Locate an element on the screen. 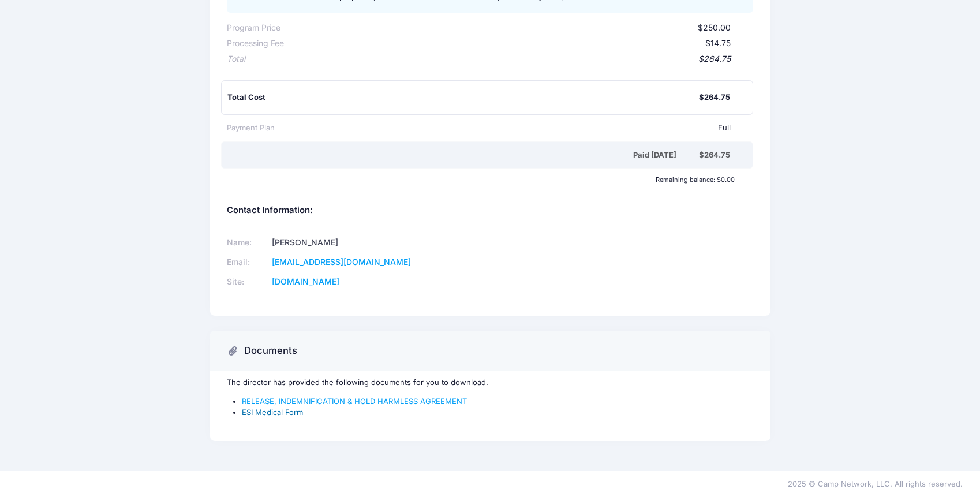 This screenshot has width=980, height=497. h5: Contact Information: is located at coordinates (490, 211).